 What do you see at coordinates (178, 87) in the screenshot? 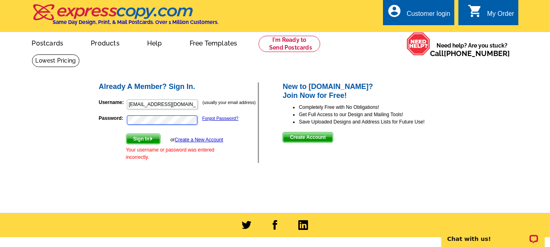
I see `h2: Already A Member? Sign In.` at bounding box center [178, 87].